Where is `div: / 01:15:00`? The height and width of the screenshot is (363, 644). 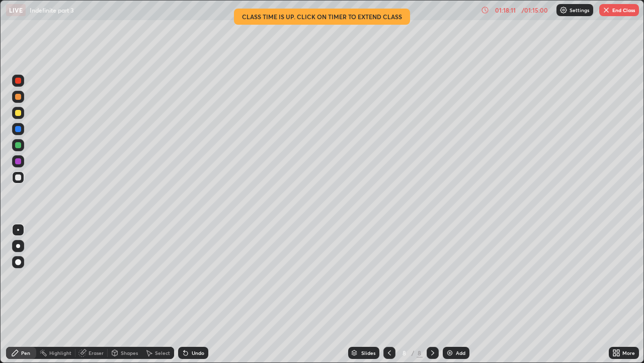
div: / 01:15:00 is located at coordinates (535, 10).